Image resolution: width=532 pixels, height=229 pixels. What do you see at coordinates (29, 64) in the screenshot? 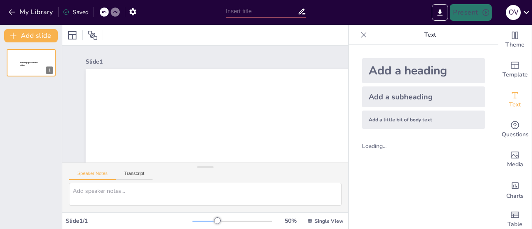
I see `span: Sendsteps presentation editor` at bounding box center [29, 64].